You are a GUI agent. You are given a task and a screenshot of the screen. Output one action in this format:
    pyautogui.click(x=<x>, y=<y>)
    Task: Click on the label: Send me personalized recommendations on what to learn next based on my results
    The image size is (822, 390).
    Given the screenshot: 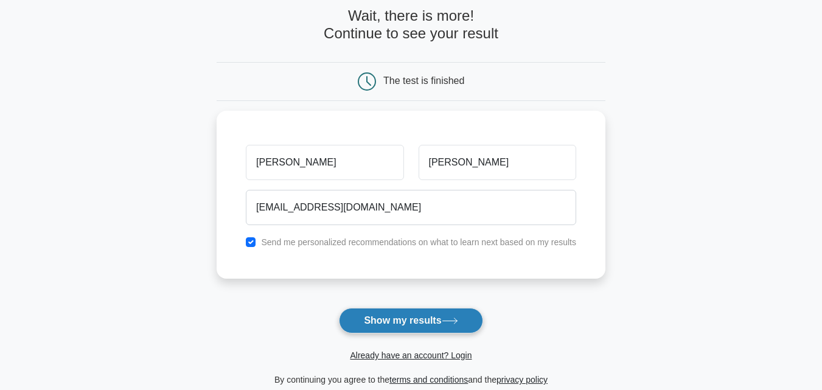 What is the action you would take?
    pyautogui.click(x=419, y=242)
    